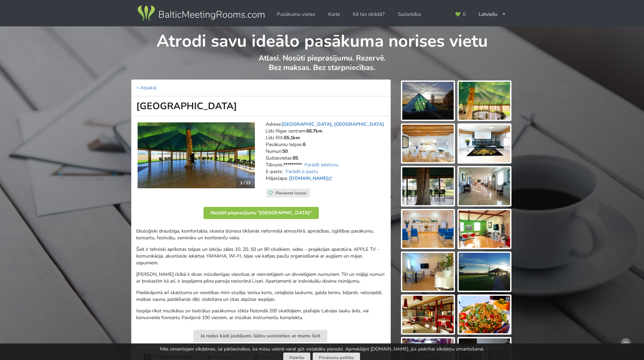  I want to click on strong: 65.1km, so click(292, 138).